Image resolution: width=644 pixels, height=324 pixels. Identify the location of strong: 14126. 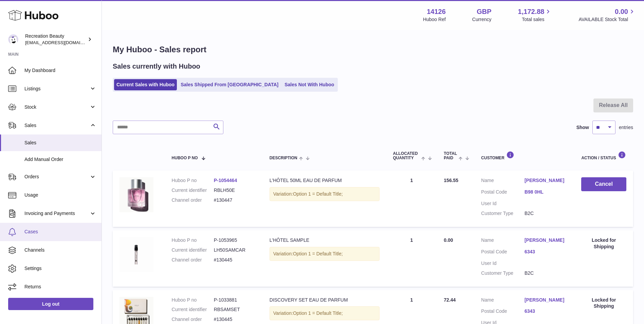
(436, 12).